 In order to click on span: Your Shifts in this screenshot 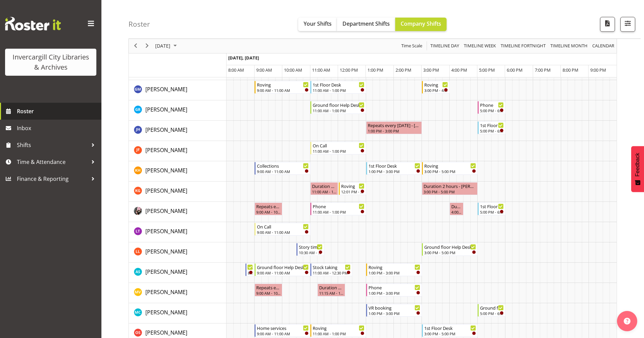, I will do `click(317, 24)`.